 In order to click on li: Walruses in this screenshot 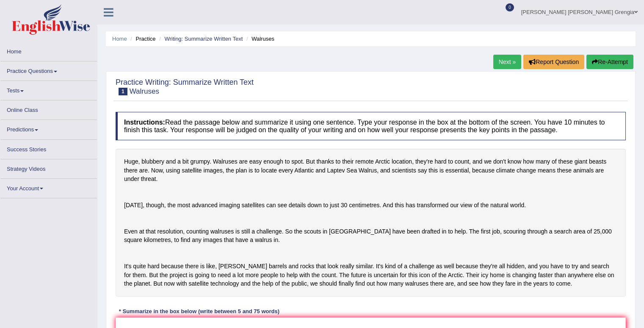, I will do `click(259, 38)`.